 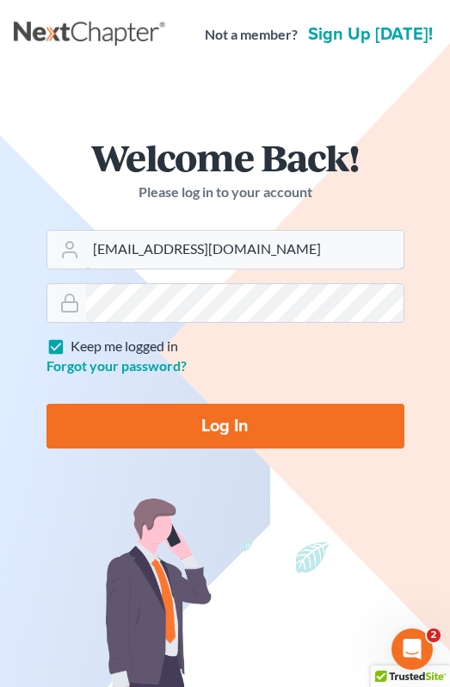 I want to click on strong: Not a member?, so click(x=251, y=34).